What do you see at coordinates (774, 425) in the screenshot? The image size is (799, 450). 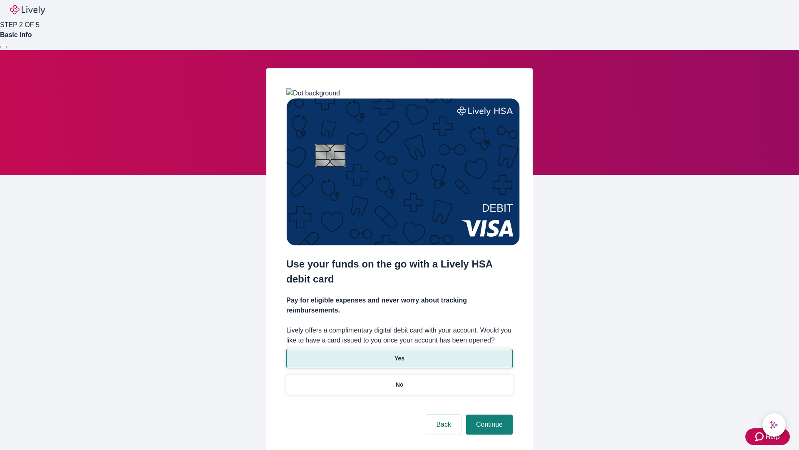 I see `svg: Lively AI Assistant` at bounding box center [774, 425].